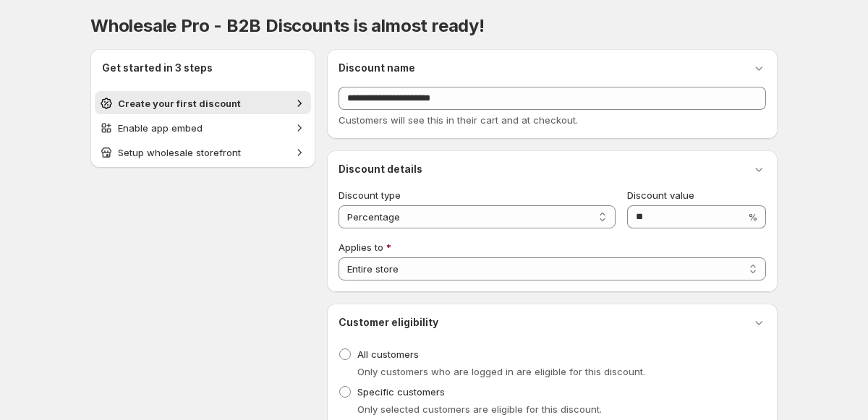  What do you see at coordinates (361, 248) in the screenshot?
I see `span: Applies to` at bounding box center [361, 248].